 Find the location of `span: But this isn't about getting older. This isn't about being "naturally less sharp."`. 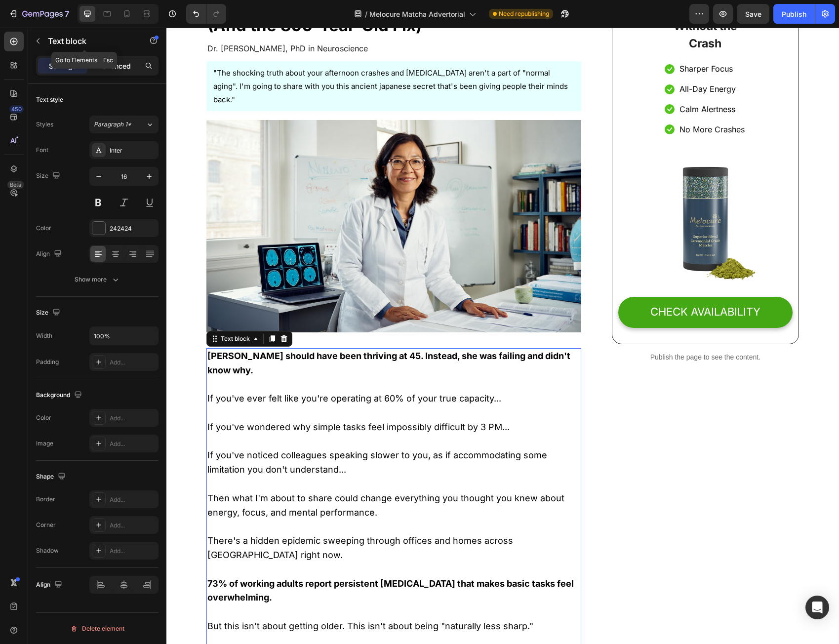

span: But this isn't about getting older. This isn't about being "naturally less sharp." is located at coordinates (204, 598).